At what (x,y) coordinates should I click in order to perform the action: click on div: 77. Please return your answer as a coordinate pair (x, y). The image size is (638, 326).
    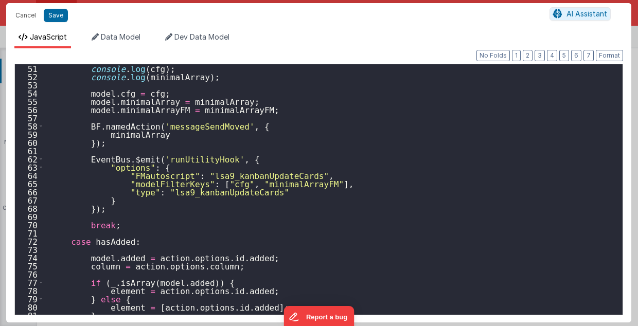
    Looking at the image, I should click on (29, 282).